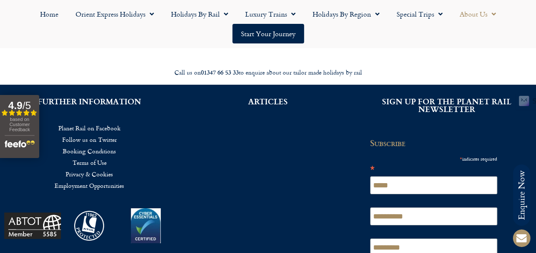 The width and height of the screenshot is (536, 253). I want to click on div: indicates required, so click(433, 158).